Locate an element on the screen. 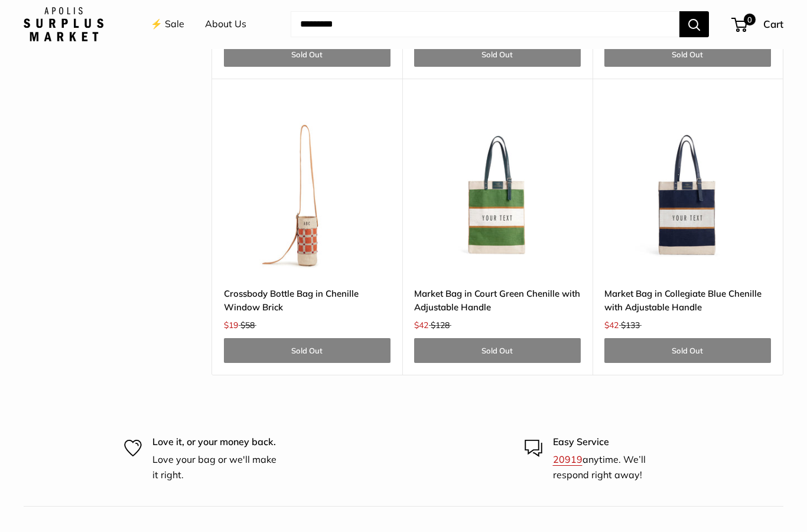 Image resolution: width=807 pixels, height=532 pixels. a: Market Bag in Court Green Chenille with Adjustable Handle is located at coordinates (498, 301).